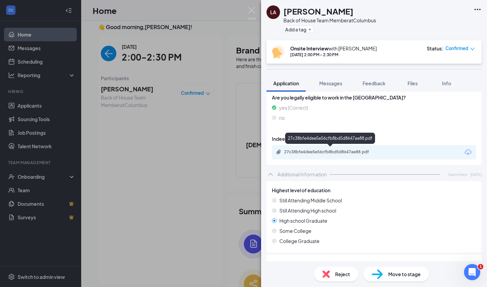  Describe the element at coordinates (308, 210) in the screenshot. I see `span: Still Attending High school` at that location.